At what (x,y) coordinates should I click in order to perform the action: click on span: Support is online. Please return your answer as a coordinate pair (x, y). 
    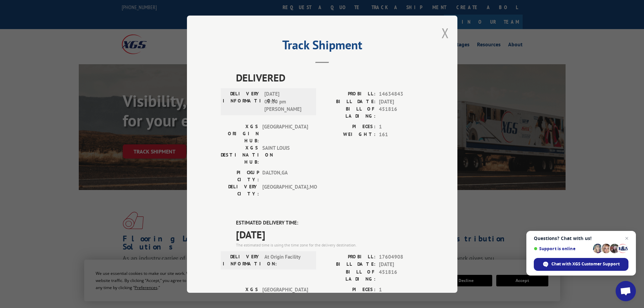
    Looking at the image, I should click on (562, 249).